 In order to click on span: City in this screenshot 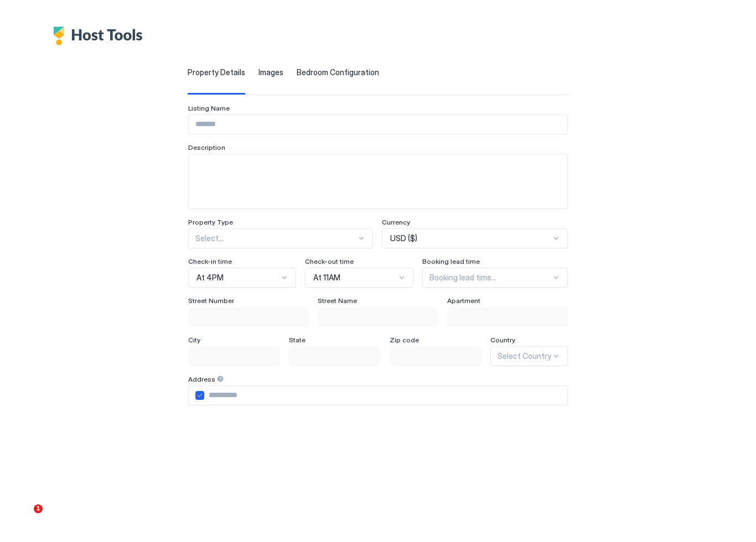, I will do `click(194, 340)`.